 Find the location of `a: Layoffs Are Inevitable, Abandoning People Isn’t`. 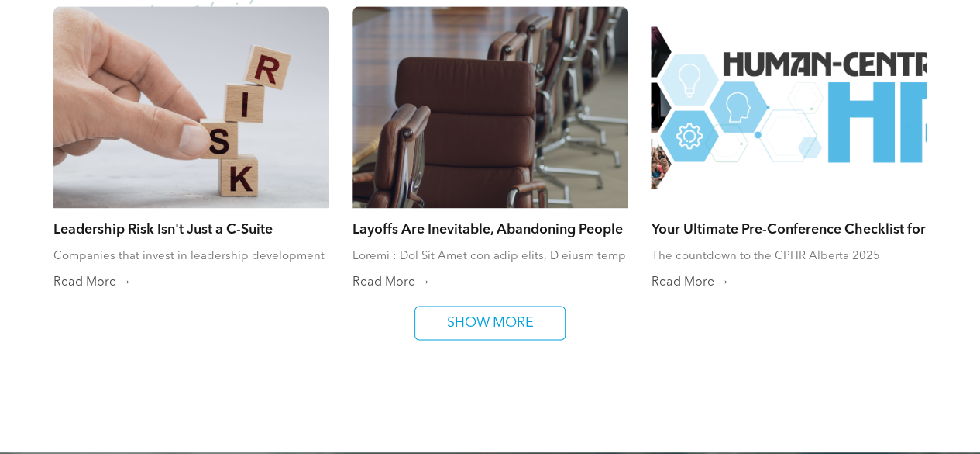

a: Layoffs Are Inevitable, Abandoning People Isn’t is located at coordinates (490, 228).